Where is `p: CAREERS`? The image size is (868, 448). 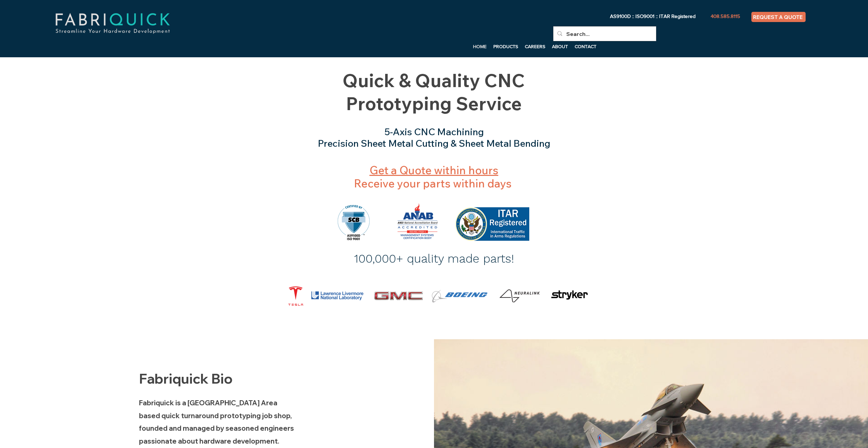
p: CAREERS is located at coordinates (535, 46).